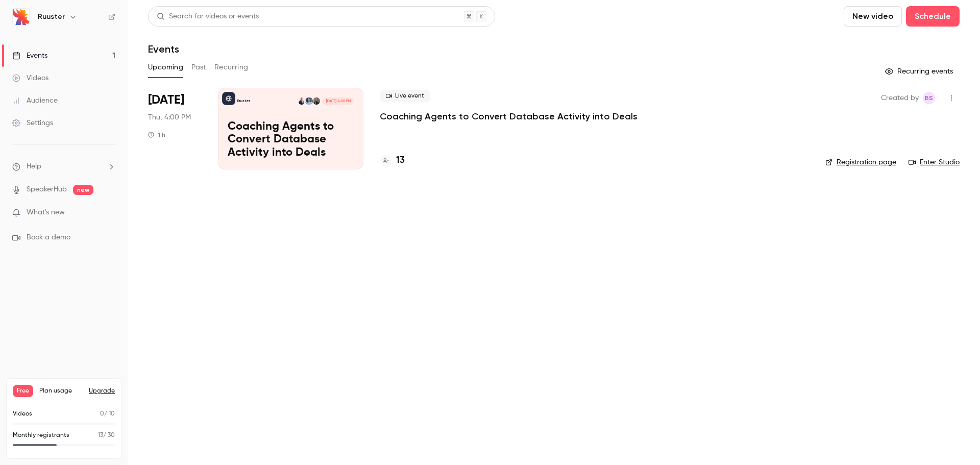 This screenshot has height=465, width=980. What do you see at coordinates (290, 128) in the screenshot?
I see `a: Coaching Agents to Convert Database Activity into DealsRuusterBrett SiegalJustin BensonJustin Hav...` at bounding box center [290, 128].